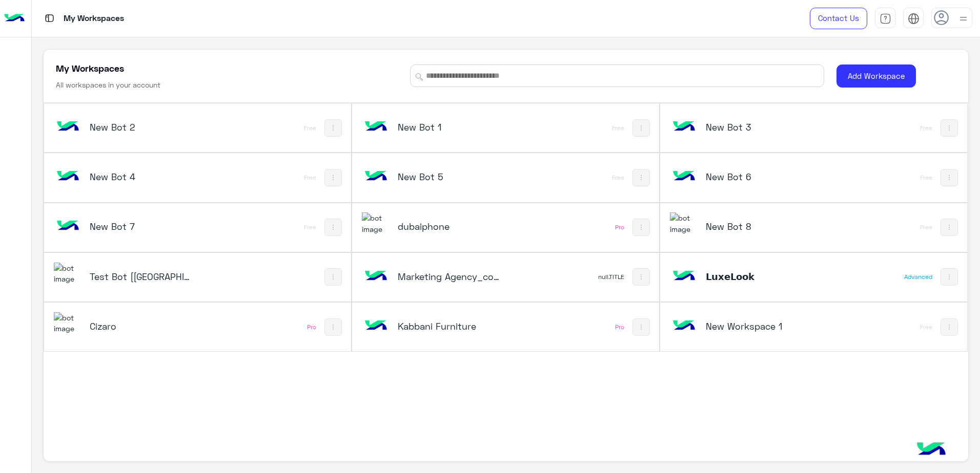 This screenshot has width=980, height=473. I want to click on h5: 𝗟𝘂𝘅𝗲𝗟𝗼𝗼𝗸, so click(757, 277).